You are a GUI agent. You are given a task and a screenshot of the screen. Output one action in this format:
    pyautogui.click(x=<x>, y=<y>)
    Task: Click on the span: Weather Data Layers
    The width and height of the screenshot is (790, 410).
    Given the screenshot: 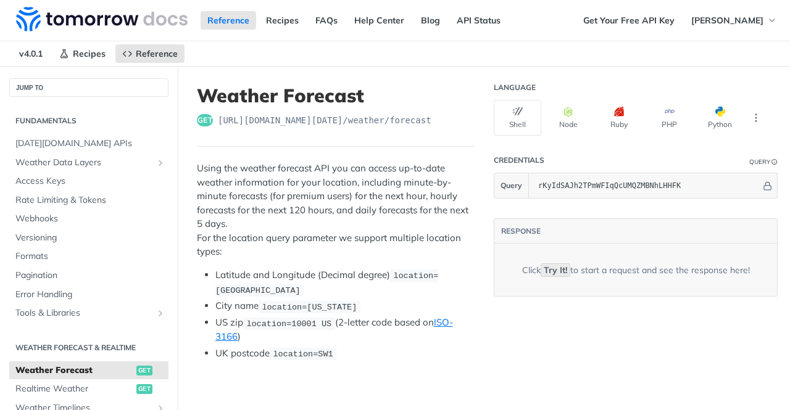 What is the action you would take?
    pyautogui.click(x=84, y=163)
    